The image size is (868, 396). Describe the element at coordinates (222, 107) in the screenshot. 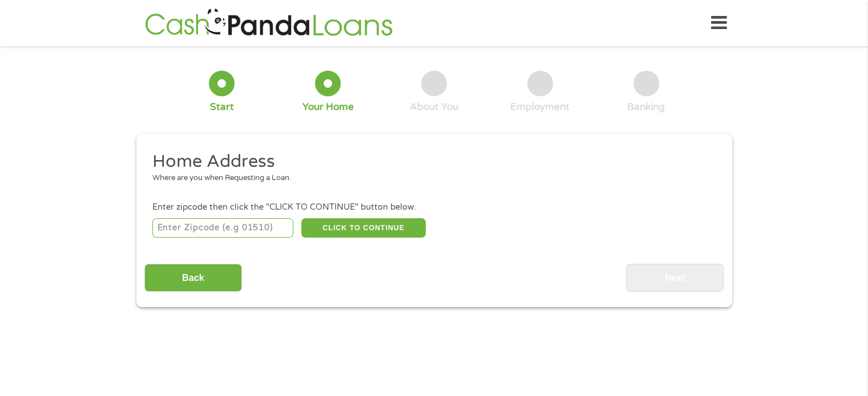

I see `div: Start` at that location.